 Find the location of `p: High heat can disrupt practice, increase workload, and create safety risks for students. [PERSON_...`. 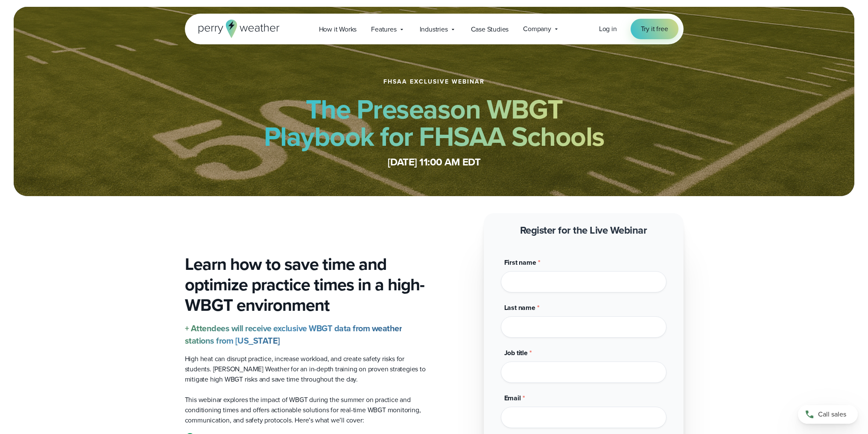

p: High heat can disrupt practice, increase workload, and create safety risks for students. [PERSON_... is located at coordinates (306, 369).